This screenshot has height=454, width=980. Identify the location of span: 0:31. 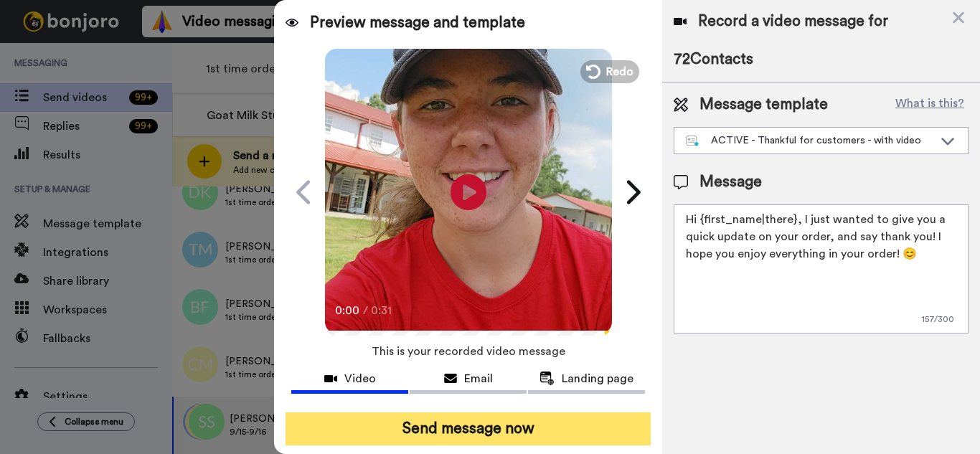
(383, 310).